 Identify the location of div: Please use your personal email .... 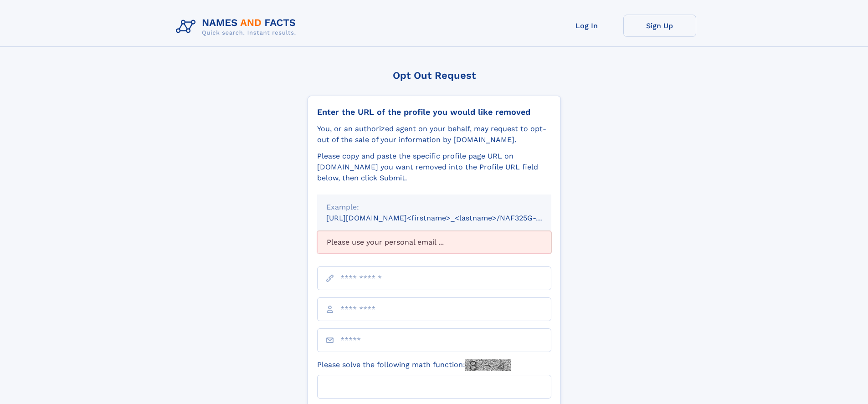
(434, 243).